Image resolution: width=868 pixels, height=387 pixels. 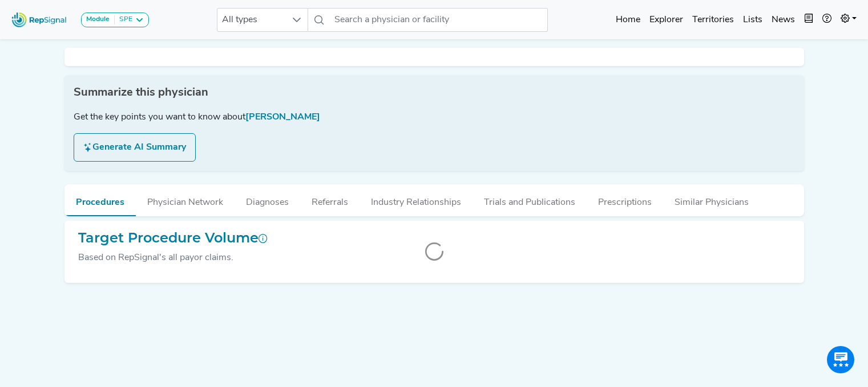 I want to click on button: Procedures, so click(x=100, y=200).